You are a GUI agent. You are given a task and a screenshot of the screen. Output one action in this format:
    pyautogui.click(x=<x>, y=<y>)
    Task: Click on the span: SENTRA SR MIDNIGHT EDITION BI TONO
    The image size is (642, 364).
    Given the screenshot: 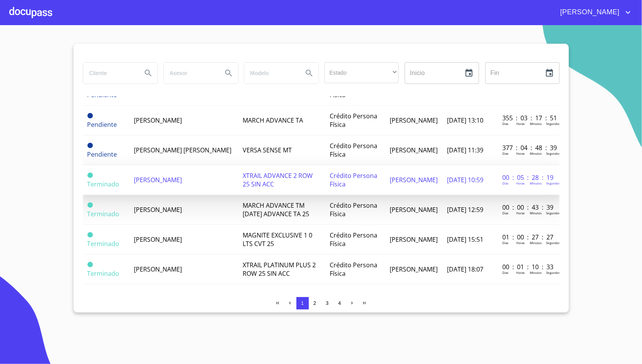 What is the action you would take?
    pyautogui.click(x=274, y=299)
    